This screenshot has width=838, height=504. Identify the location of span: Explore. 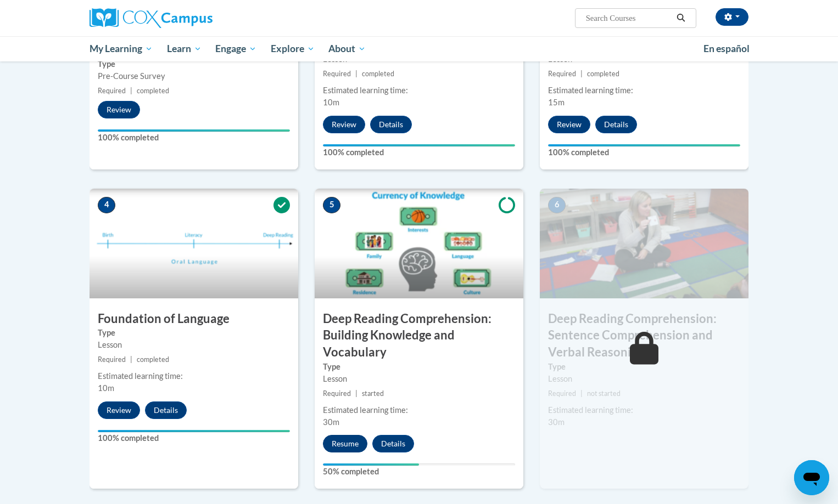
(293, 49).